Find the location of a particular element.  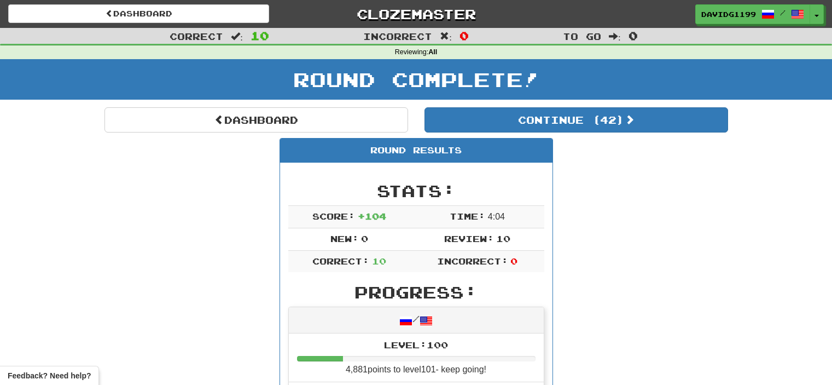

button: Continue (42) is located at coordinates (576, 120).